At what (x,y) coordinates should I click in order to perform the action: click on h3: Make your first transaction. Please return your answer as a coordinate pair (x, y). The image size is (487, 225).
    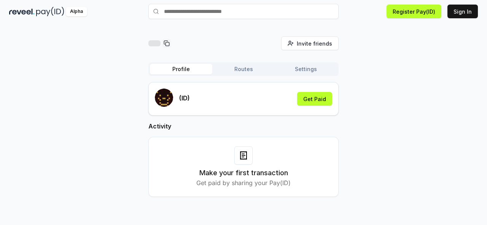
    Looking at the image, I should click on (243, 173).